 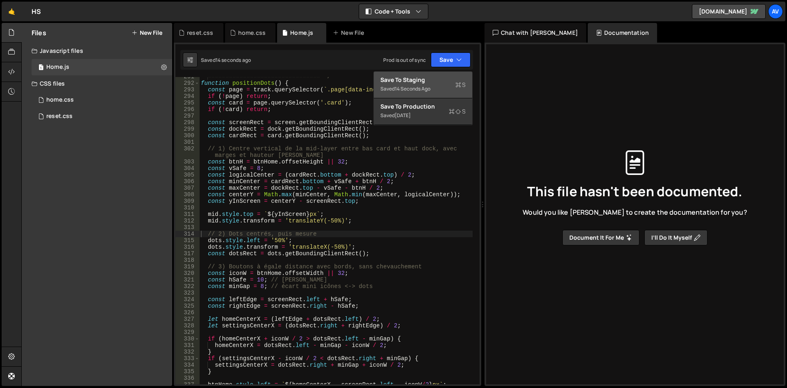 What do you see at coordinates (187, 96) in the screenshot?
I see `div: 294` at bounding box center [187, 96].